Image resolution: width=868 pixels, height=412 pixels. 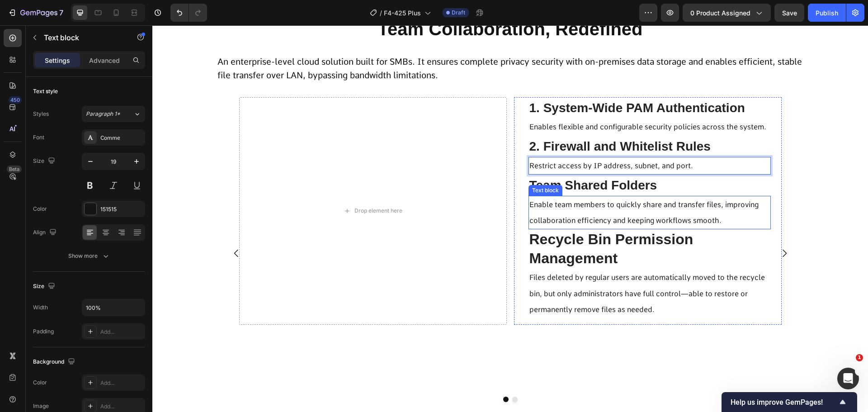 I want to click on p: Settings, so click(x=57, y=60).